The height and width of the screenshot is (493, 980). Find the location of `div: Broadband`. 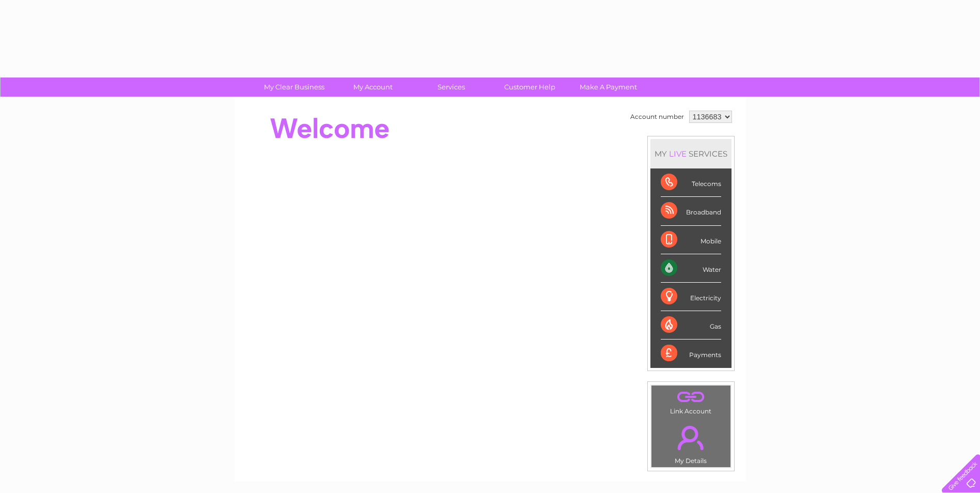

div: Broadband is located at coordinates (691, 210).